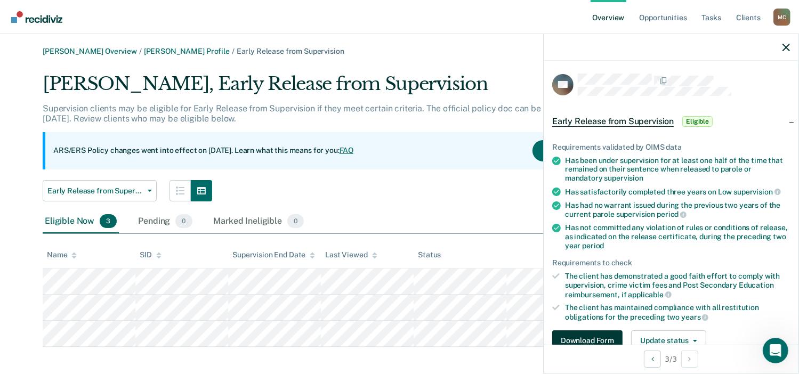  What do you see at coordinates (108, 221) in the screenshot?
I see `span: 3` at bounding box center [108, 221].